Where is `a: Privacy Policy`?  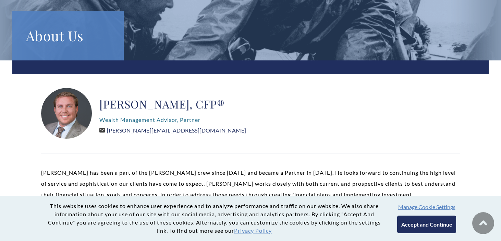 a: Privacy Policy is located at coordinates (253, 230).